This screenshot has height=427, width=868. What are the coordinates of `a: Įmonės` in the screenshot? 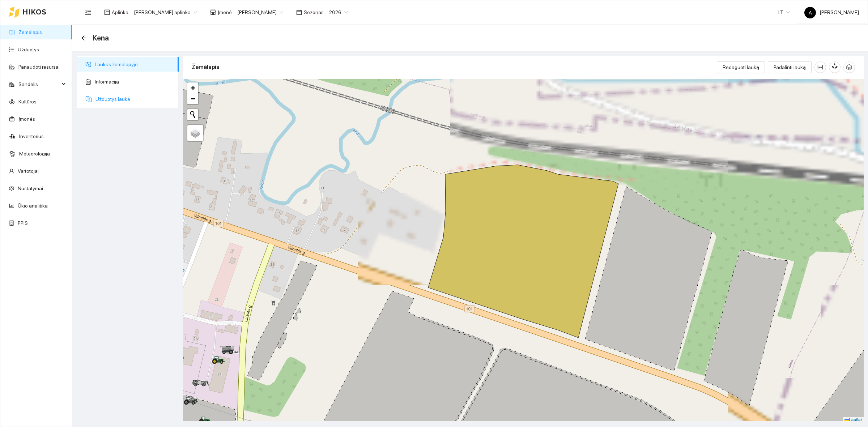 It's located at (27, 119).